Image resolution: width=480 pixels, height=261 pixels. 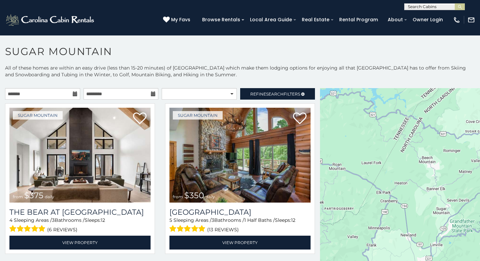 I want to click on span: My Favs, so click(x=181, y=20).